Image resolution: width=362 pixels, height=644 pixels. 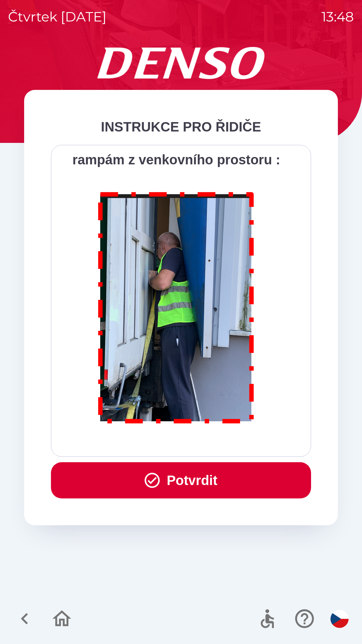 I want to click on img: cs flag, so click(x=339, y=619).